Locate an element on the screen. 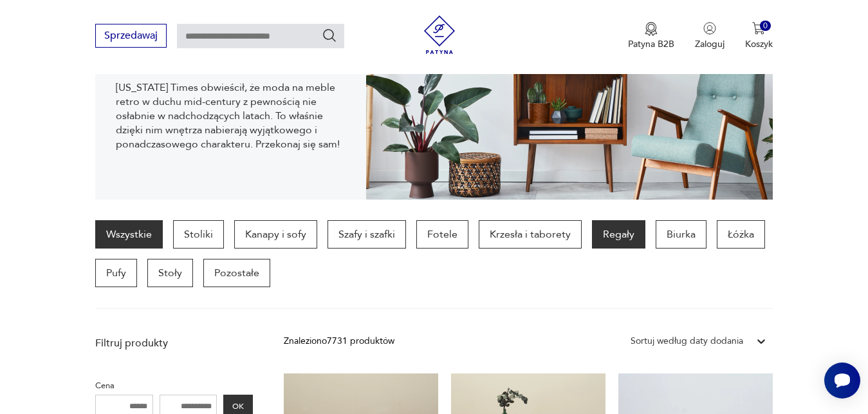  a: Fotele is located at coordinates (442, 234).